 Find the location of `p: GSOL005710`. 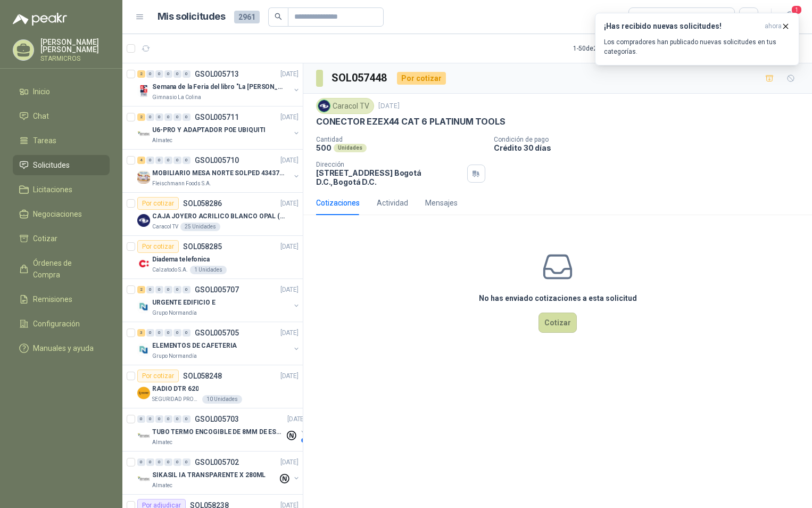

p: GSOL005710 is located at coordinates (216, 160).